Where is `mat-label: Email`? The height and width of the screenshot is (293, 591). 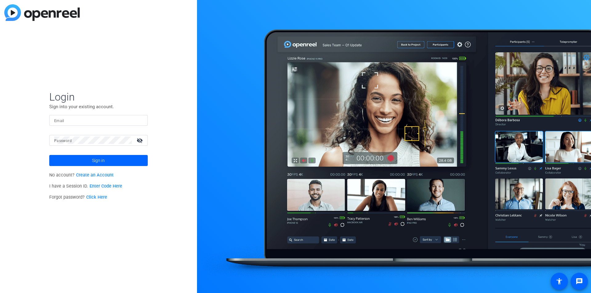
mat-label: Email is located at coordinates (59, 121).